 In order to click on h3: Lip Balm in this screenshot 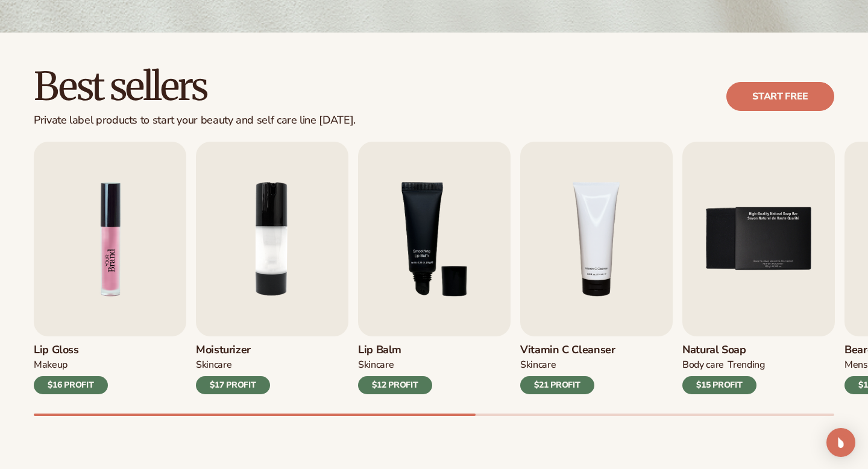, I will do `click(395, 350)`.